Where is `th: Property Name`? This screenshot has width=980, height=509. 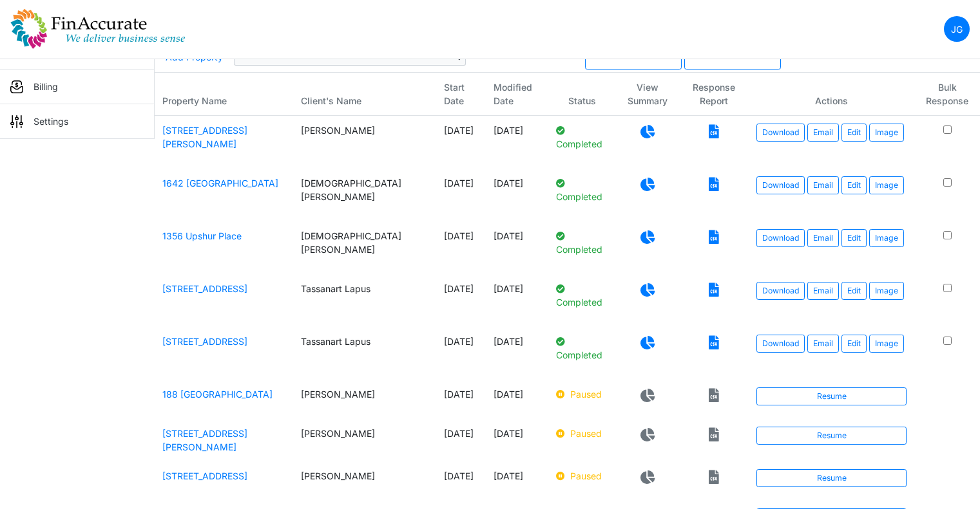
th: Property Name is located at coordinates (224, 94).